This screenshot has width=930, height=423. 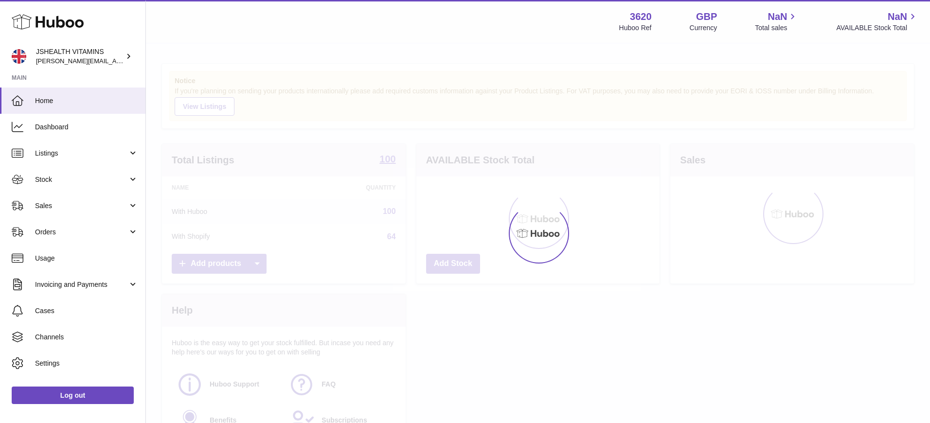 What do you see at coordinates (777, 28) in the screenshot?
I see `span: Total sales` at bounding box center [777, 28].